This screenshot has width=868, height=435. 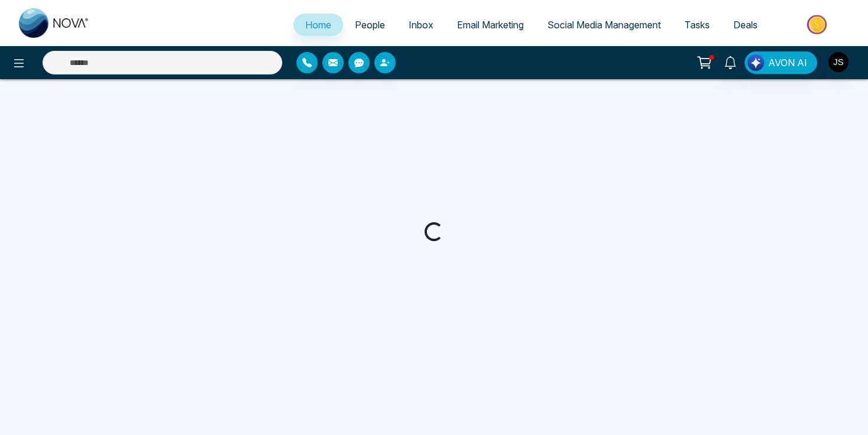 I want to click on img: User Avatar, so click(x=838, y=62).